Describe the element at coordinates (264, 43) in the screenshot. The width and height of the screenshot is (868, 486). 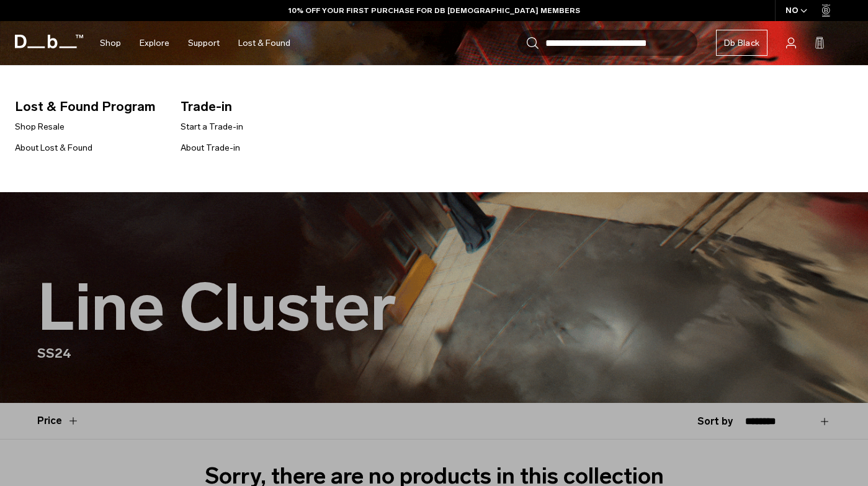
I see `a: Lost & Found` at that location.